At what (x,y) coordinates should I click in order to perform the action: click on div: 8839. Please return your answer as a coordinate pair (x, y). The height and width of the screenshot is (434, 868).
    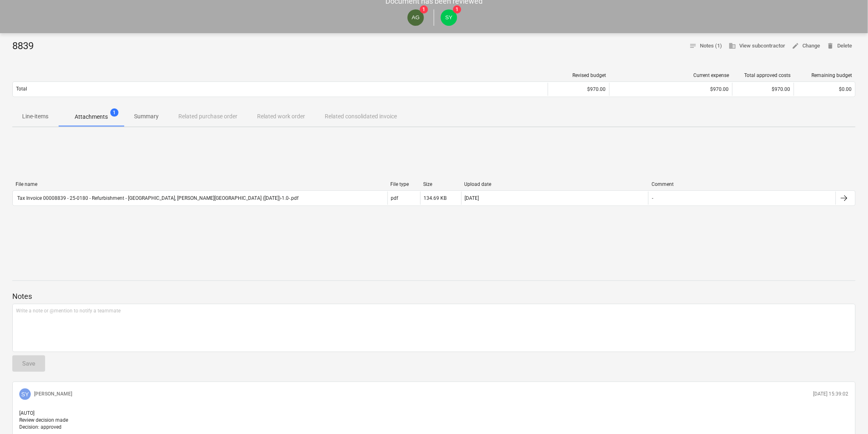
    Looking at the image, I should click on (26, 46).